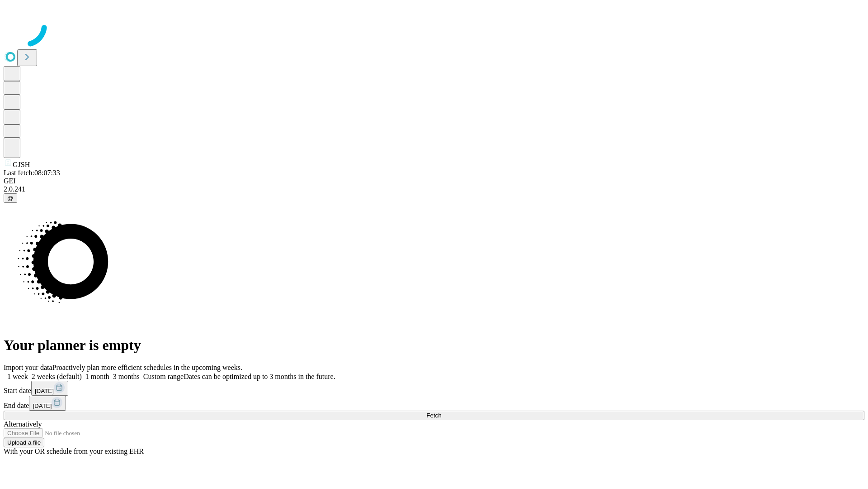  I want to click on span: 2 weeks (default), so click(57, 376).